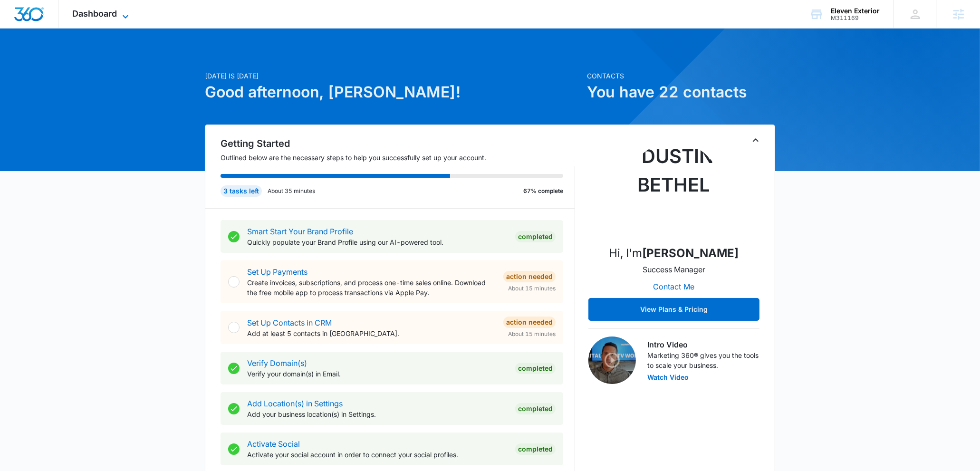 Image resolution: width=980 pixels, height=471 pixels. I want to click on a: Add Location(s) in Settings, so click(295, 403).